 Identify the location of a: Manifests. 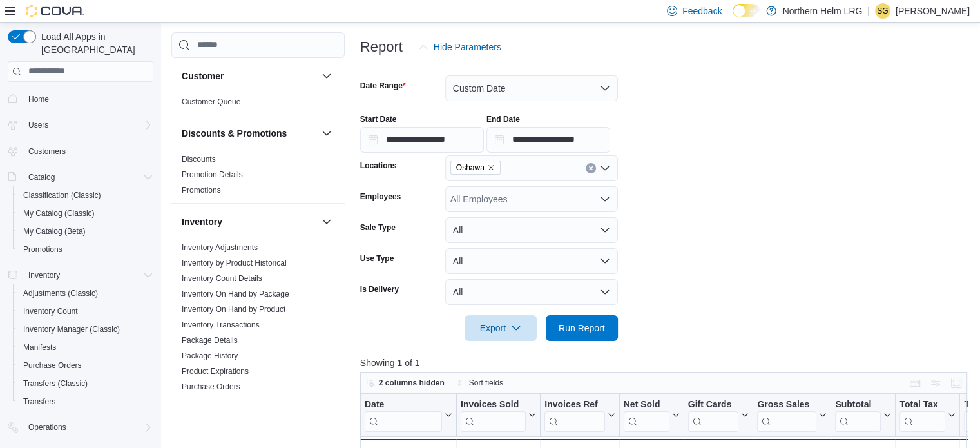
(39, 348).